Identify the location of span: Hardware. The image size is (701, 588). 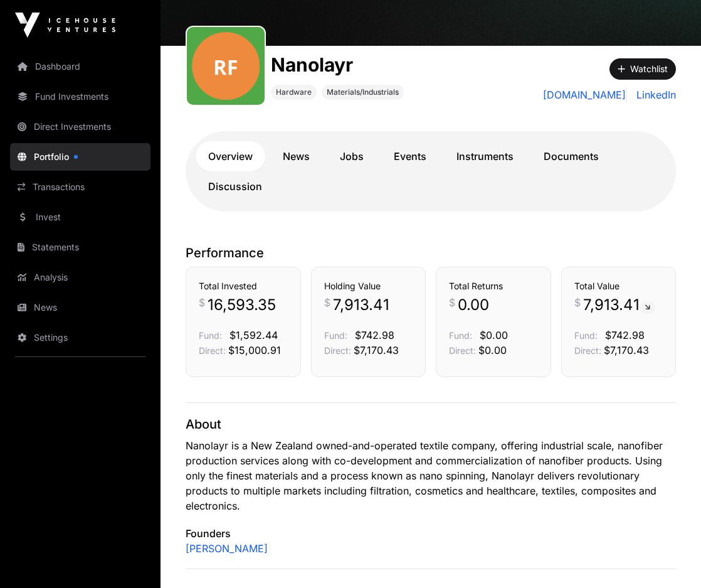
(293, 92).